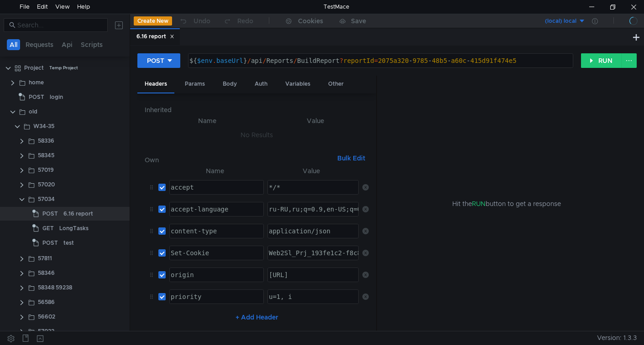 This screenshot has height=345, width=644. Describe the element at coordinates (479, 204) in the screenshot. I see `span: RUN` at that location.